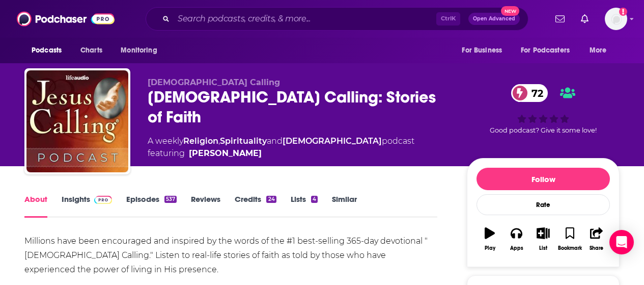 The image size is (644, 285). Describe the element at coordinates (281, 148) in the screenshot. I see `div: A weekly podcast` at that location.